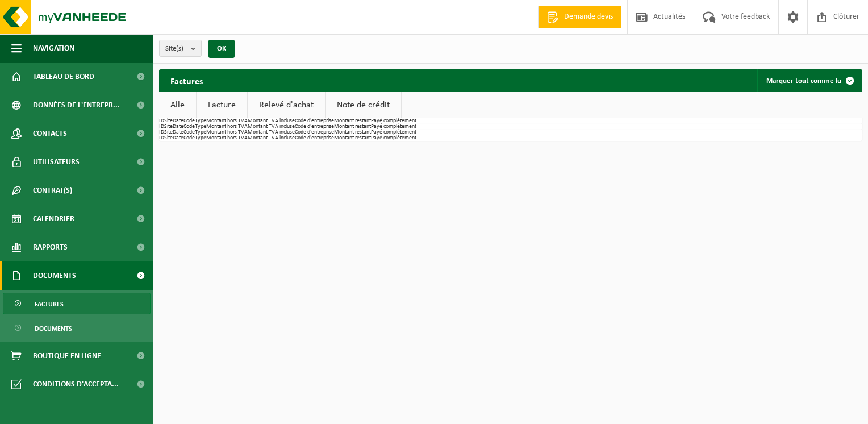  Describe the element at coordinates (67, 356) in the screenshot. I see `span: Boutique en ligne` at that location.